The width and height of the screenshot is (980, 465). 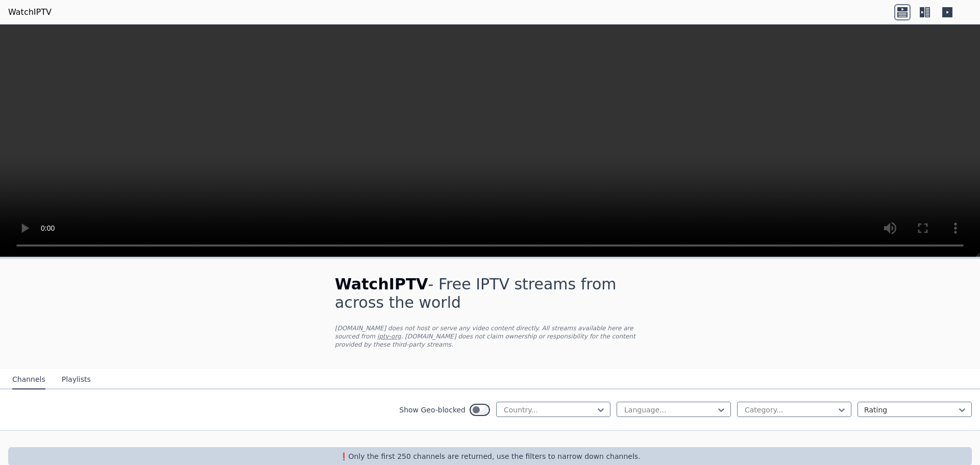 I want to click on label: Show Geo-blocked, so click(x=432, y=410).